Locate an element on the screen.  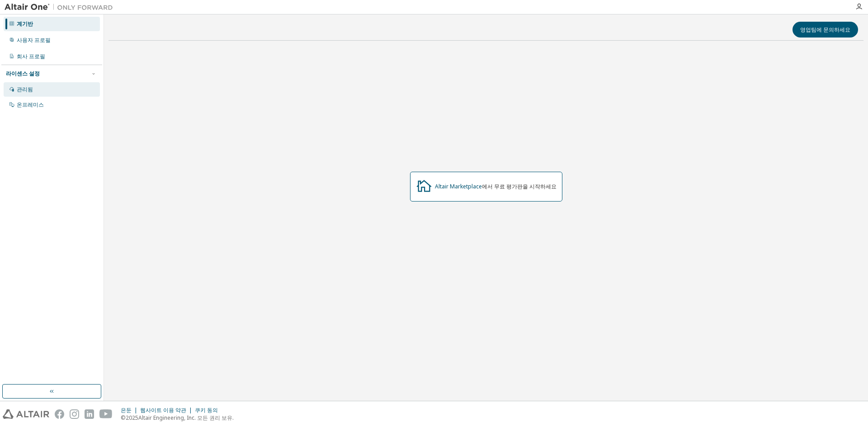
img: 알타이르 원 is located at coordinates (61, 7).